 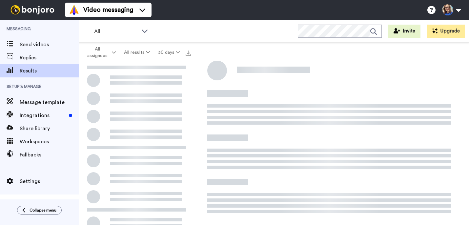 I want to click on span: Integrations, so click(x=43, y=115).